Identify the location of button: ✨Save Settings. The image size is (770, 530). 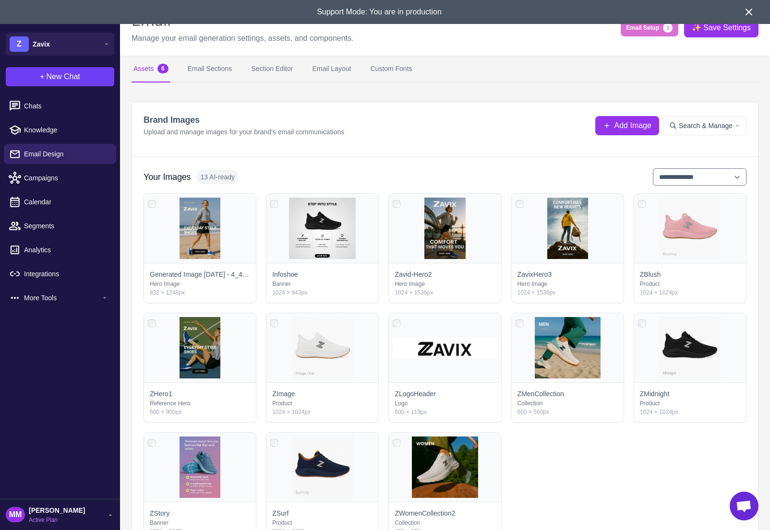
(721, 28).